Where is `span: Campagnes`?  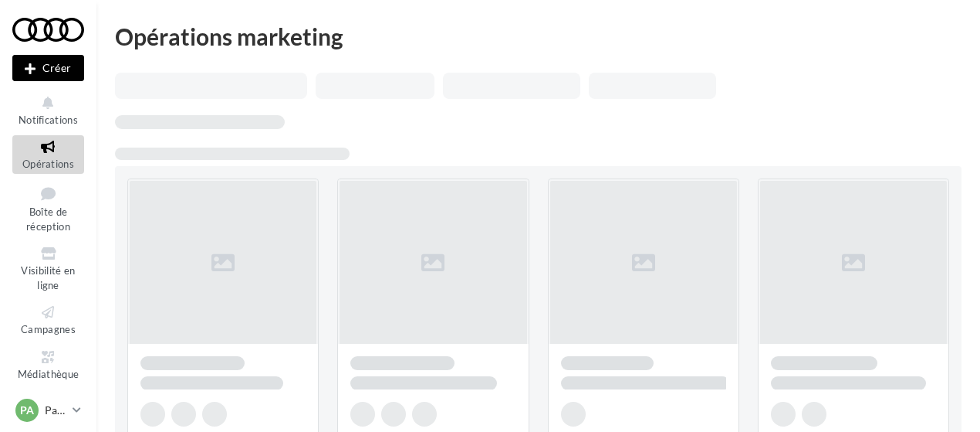
span: Campagnes is located at coordinates (48, 329).